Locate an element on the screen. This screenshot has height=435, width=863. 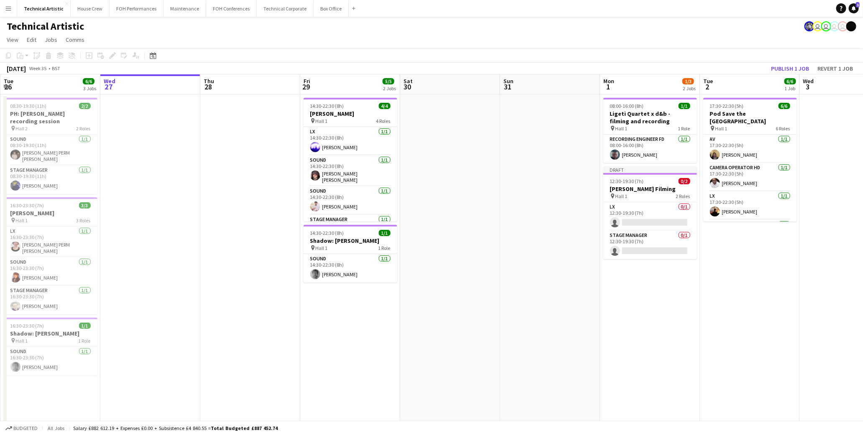
button: House Crew is located at coordinates (90, 8).